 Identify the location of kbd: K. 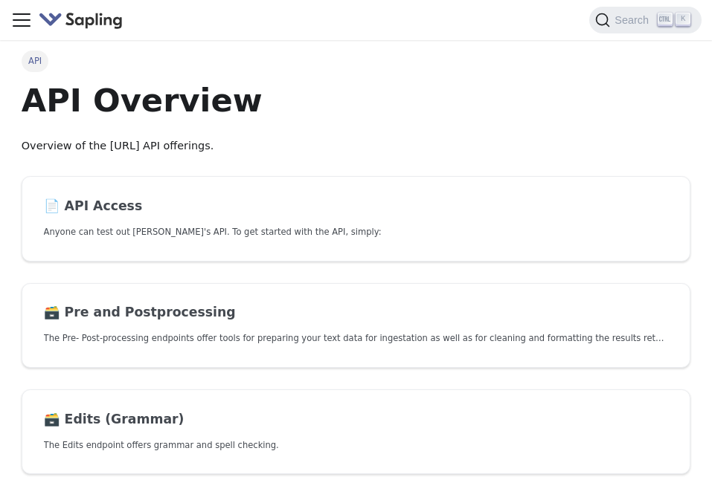
(683, 19).